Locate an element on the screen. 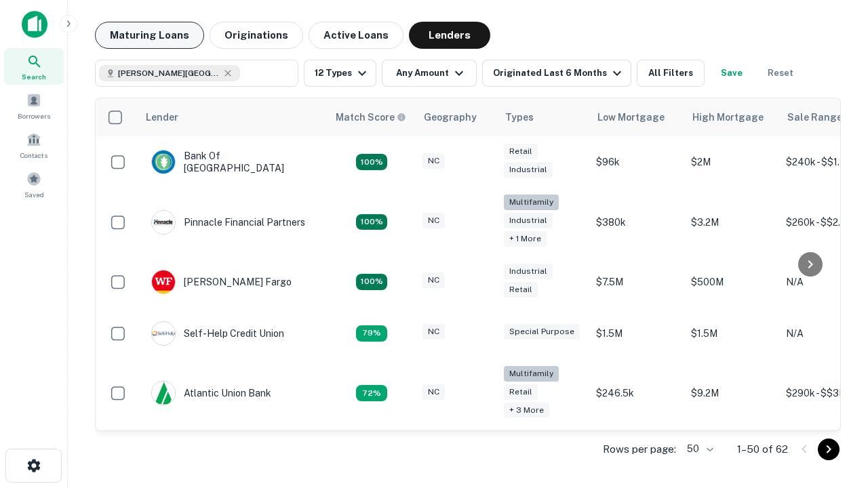 This screenshot has width=868, height=488. a: Search is located at coordinates (34, 66).